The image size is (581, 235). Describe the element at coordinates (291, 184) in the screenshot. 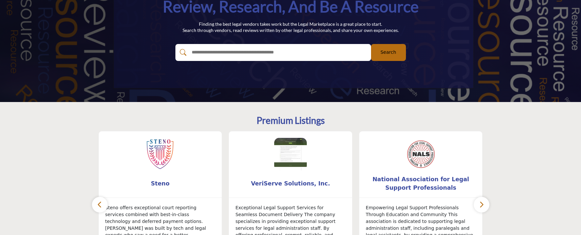

I see `b: VeriServe Solutions, Inc.` at that location.